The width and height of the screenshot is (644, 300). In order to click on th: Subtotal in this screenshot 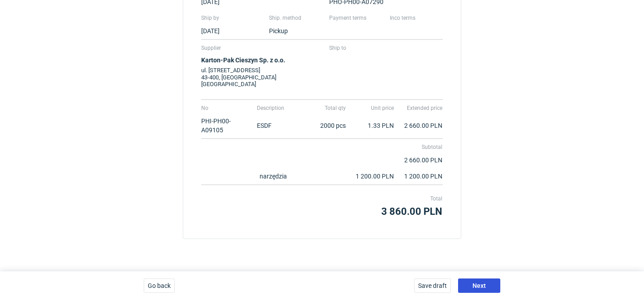, I will do `click(322, 146)`.